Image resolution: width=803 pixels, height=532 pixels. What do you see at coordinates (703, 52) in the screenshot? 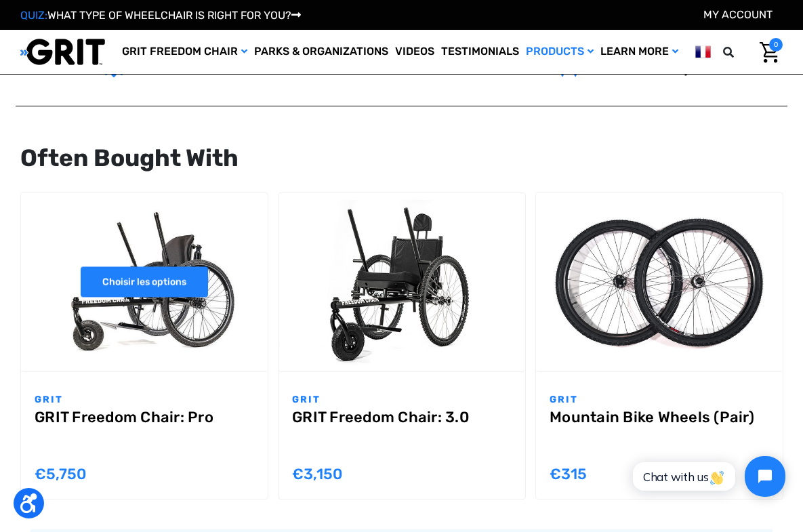
I see `img: fr.png` at bounding box center [703, 52].